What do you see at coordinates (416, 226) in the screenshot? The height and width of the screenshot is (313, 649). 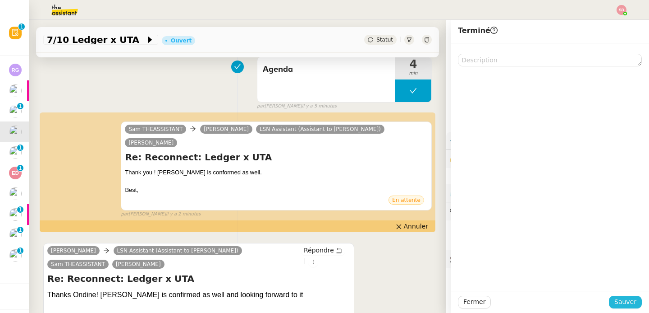 I see `span: Annuler` at bounding box center [416, 226].